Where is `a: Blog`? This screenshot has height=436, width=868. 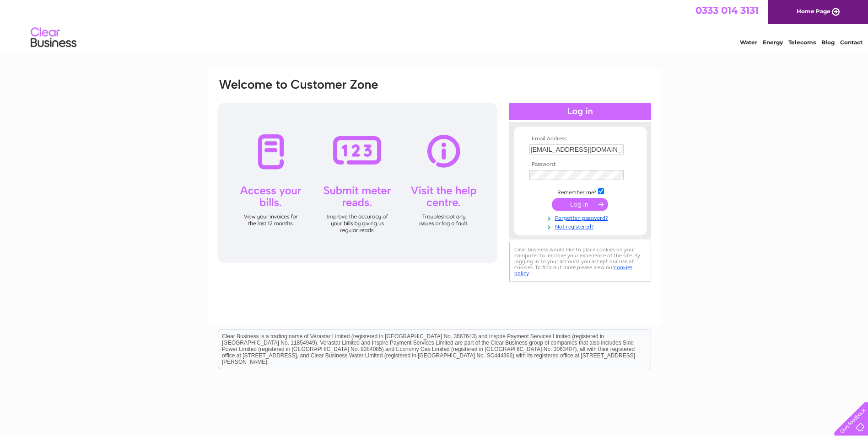
a: Blog is located at coordinates (828, 42).